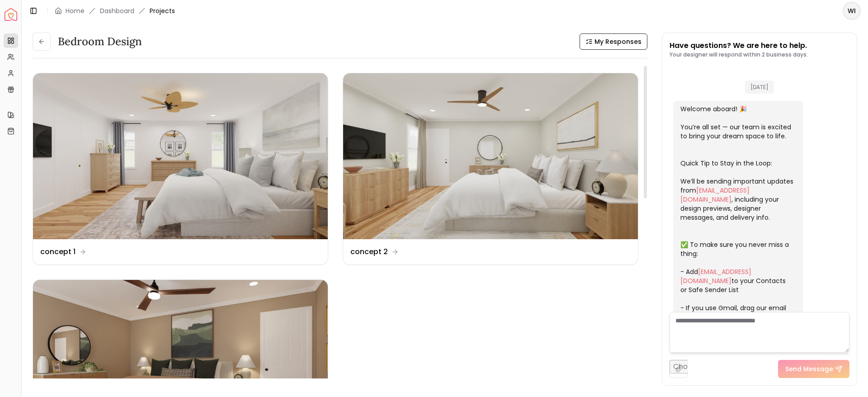  I want to click on img: concept 2, so click(491, 156).